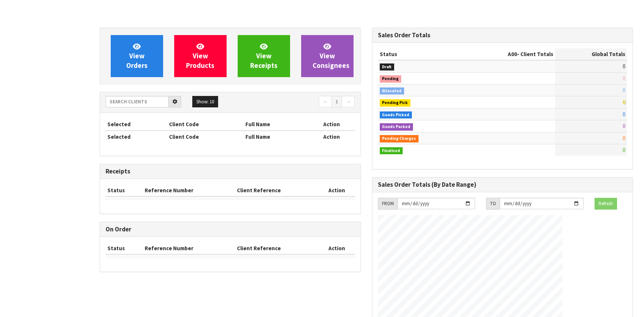  I want to click on span: Pending Charges, so click(399, 138).